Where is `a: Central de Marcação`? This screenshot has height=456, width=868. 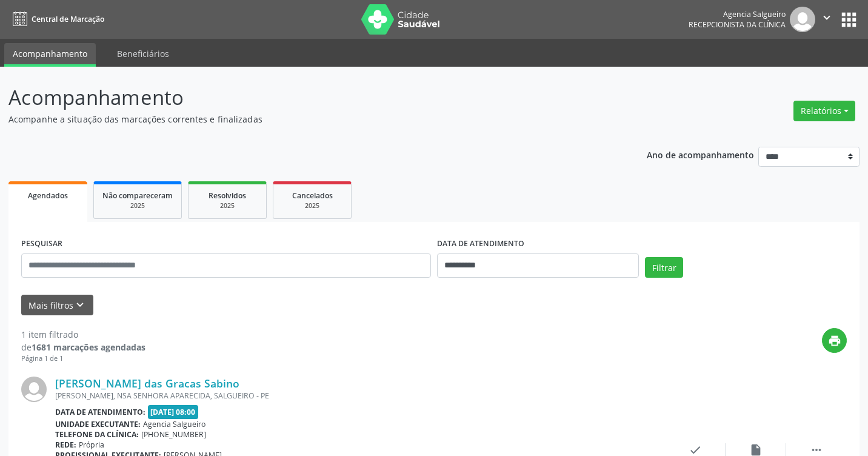 a: Central de Marcação is located at coordinates (57, 19).